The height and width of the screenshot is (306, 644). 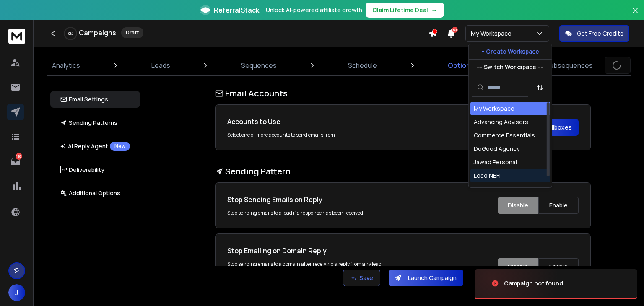 What do you see at coordinates (84, 99) in the screenshot?
I see `p: Email Settings` at bounding box center [84, 99].